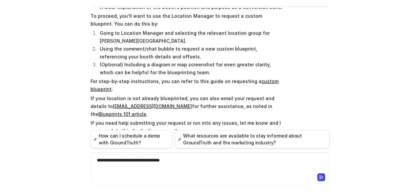 This screenshot has height=192, width=420. I want to click on li: (Optional) Including a diagram or map screenshot for even greater clarity, which can be helpful f..., so click(190, 69).